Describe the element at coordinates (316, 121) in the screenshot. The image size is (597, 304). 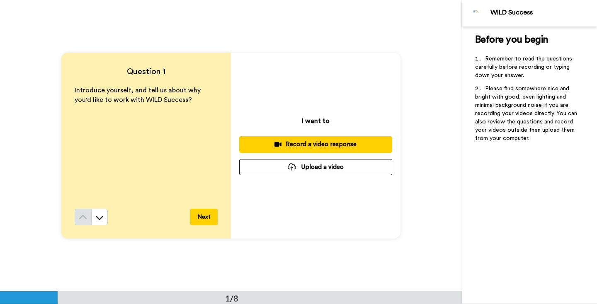
I see `p: I want to` at that location.